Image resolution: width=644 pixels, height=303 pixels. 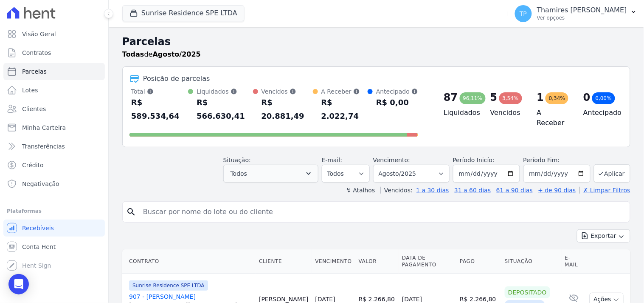 I want to click on p: Ver opções, so click(x=583, y=18).